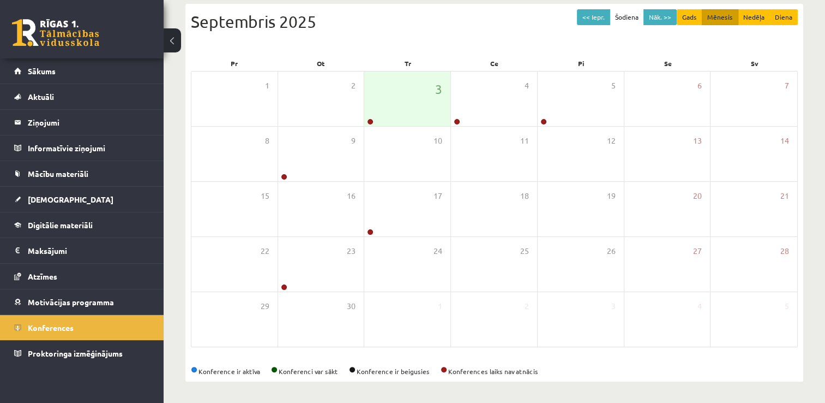 This screenshot has height=403, width=825. What do you see at coordinates (785, 251) in the screenshot?
I see `span: 28` at bounding box center [785, 251].